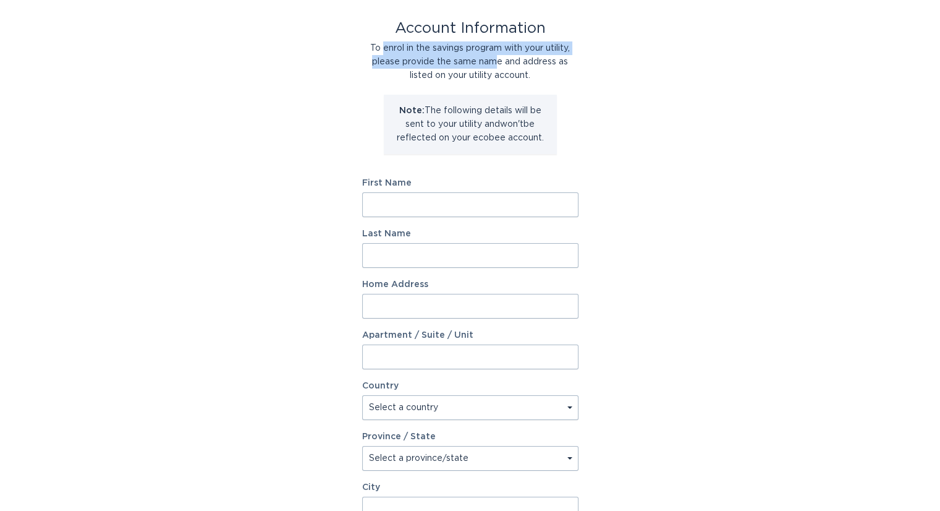 The height and width of the screenshot is (511, 940). Describe the element at coordinates (470, 124) in the screenshot. I see `p: The following details will be sent to your utility and won't be reflected on your ecobee account.` at that location.